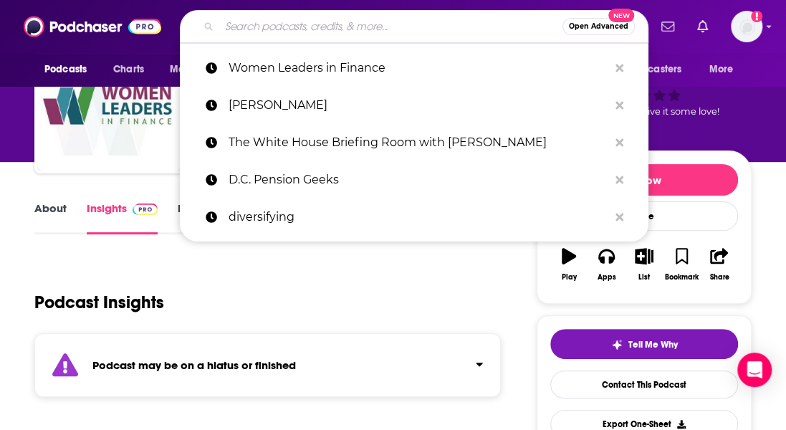  I want to click on img: Women Leaders in Finance, so click(109, 99).